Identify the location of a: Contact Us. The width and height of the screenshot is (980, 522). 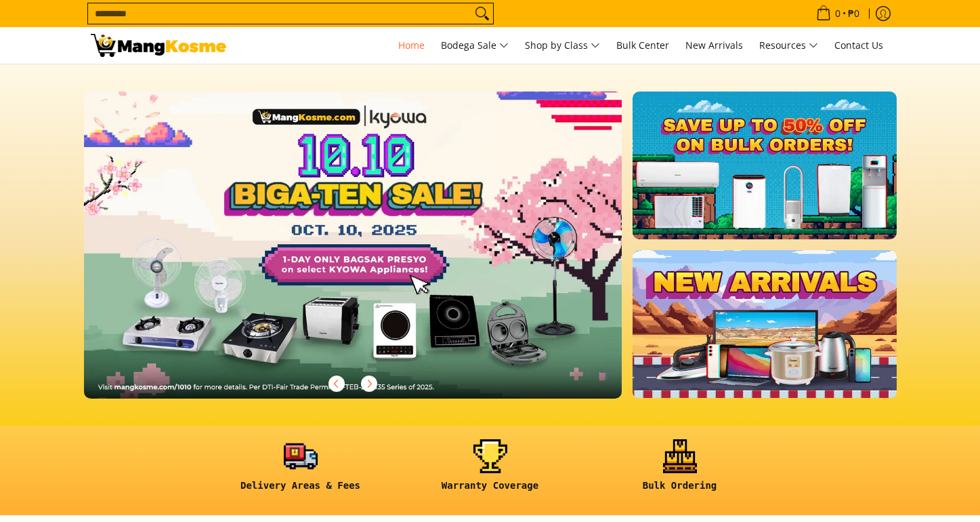
(859, 46).